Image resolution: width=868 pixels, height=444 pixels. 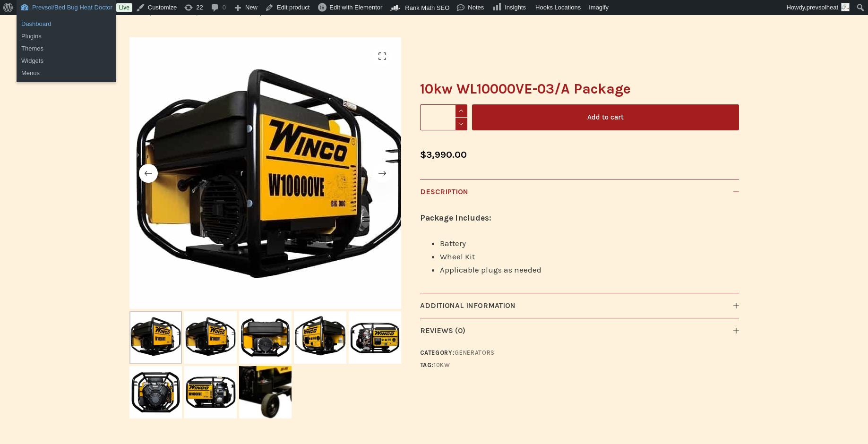 I want to click on button: Reviews (0), so click(x=579, y=330).